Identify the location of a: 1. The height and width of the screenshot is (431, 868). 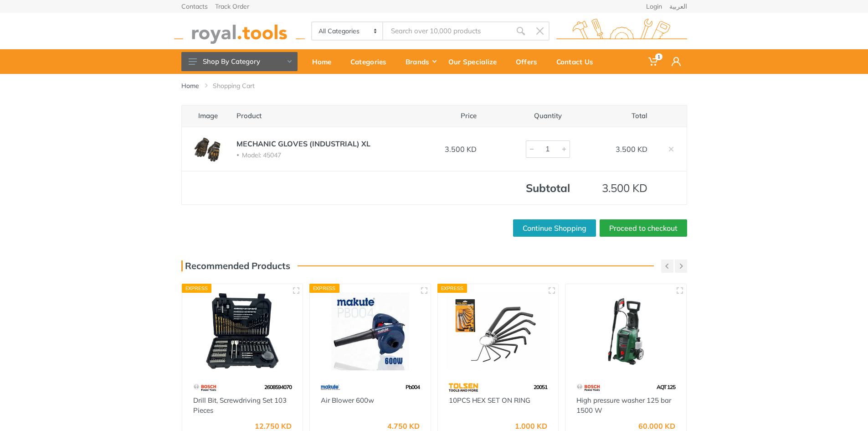
(654, 62).